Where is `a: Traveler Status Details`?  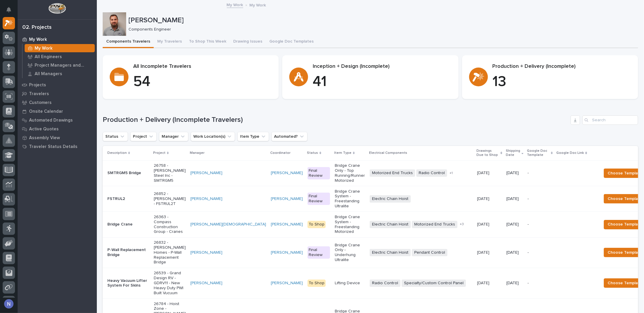 a: Traveler Status Details is located at coordinates (57, 146).